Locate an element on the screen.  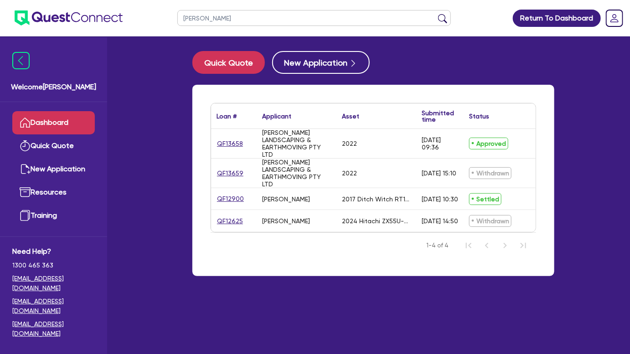
span: 1300 465 363 is located at coordinates (53, 265).